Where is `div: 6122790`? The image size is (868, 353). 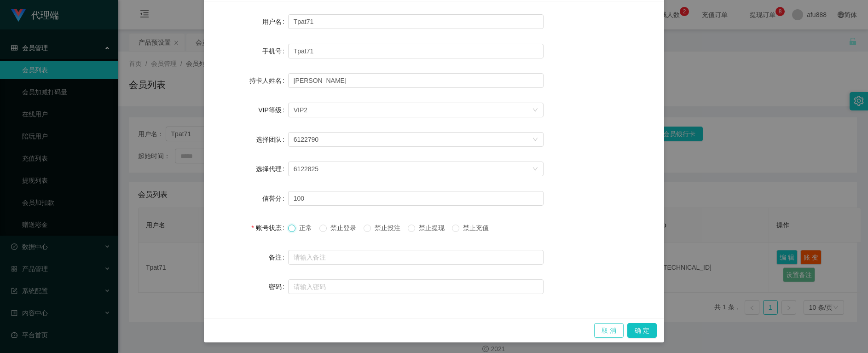
div: 6122790 is located at coordinates (306, 140).